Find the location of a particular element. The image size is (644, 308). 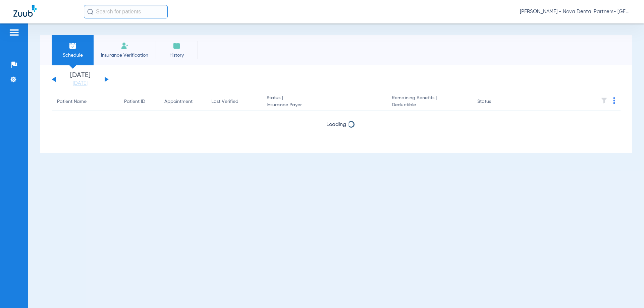

span: History is located at coordinates (177, 56).